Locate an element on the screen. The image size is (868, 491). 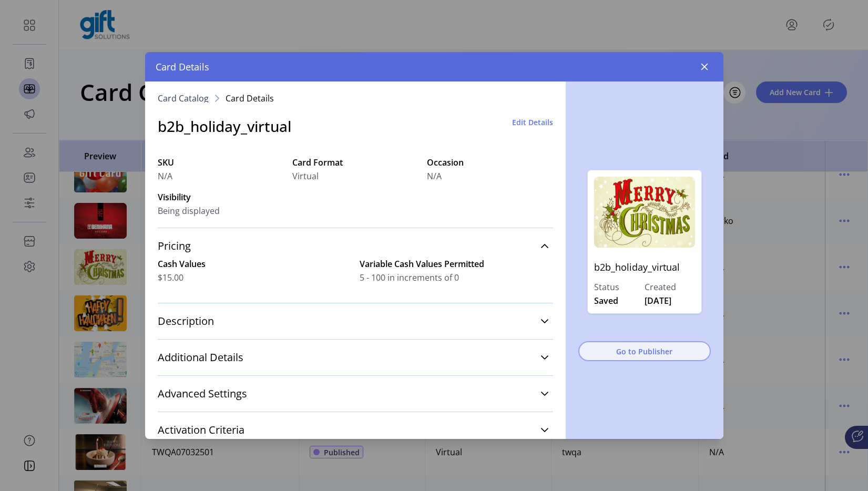
span: 5 - 100 in increments of 0 is located at coordinates (456, 278).